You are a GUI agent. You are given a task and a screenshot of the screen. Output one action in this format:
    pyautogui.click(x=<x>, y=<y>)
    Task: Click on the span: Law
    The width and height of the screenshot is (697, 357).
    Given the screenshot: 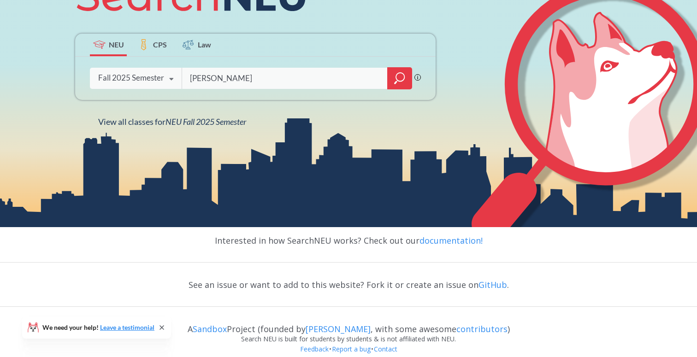 What is the action you would take?
    pyautogui.click(x=204, y=44)
    